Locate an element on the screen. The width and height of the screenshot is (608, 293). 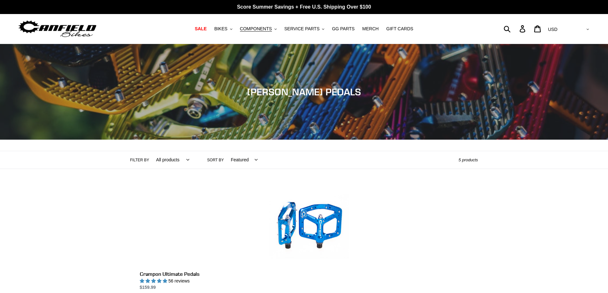
span: BIKES is located at coordinates (221, 29).